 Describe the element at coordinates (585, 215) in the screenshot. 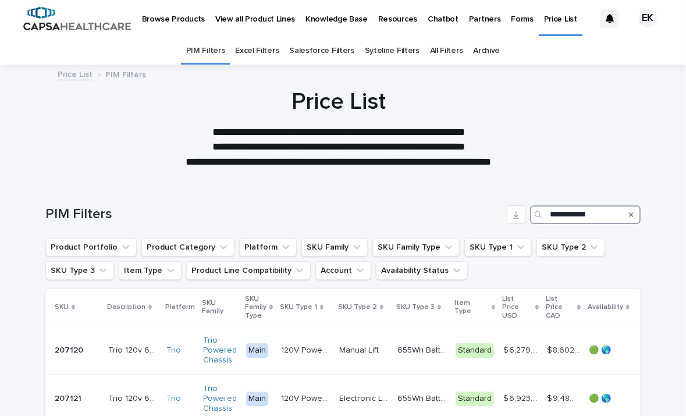

I see `div: Search` at that location.